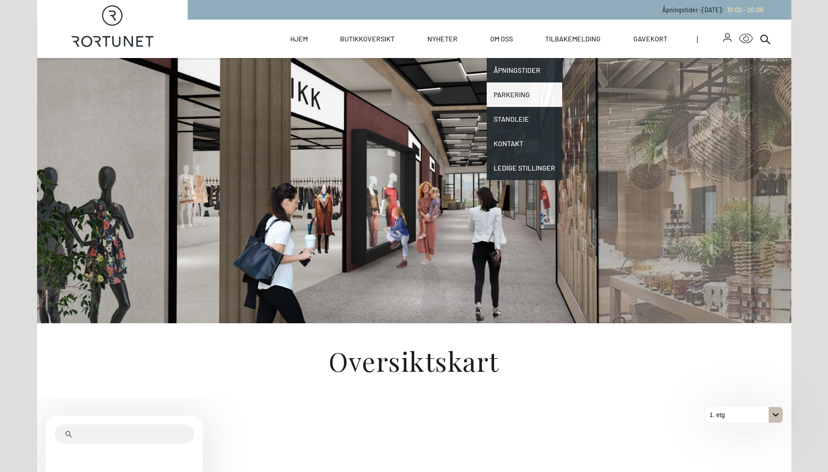 This screenshot has width=828, height=472. I want to click on a: Åpningstider, so click(524, 70).